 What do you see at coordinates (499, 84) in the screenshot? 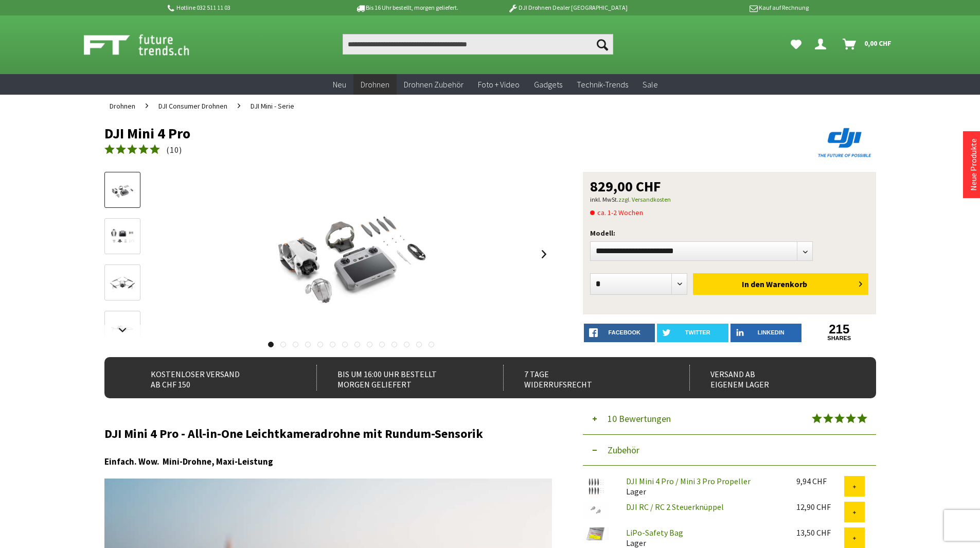
I see `span: Foto + Video` at bounding box center [499, 84].